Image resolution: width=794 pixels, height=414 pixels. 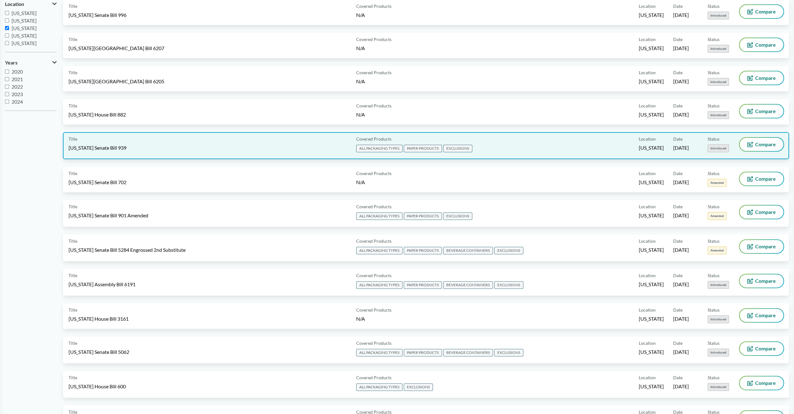 What do you see at coordinates (11, 63) in the screenshot?
I see `span: Years` at bounding box center [11, 63].